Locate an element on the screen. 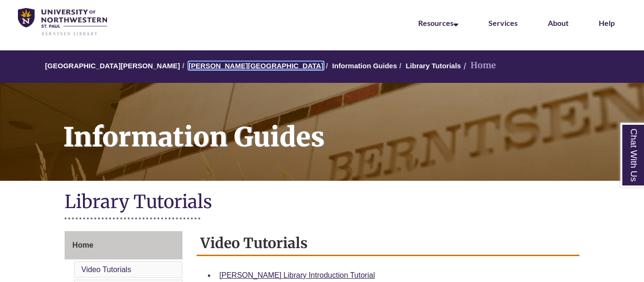 Image resolution: width=644 pixels, height=282 pixels. a: Home is located at coordinates (123, 245).